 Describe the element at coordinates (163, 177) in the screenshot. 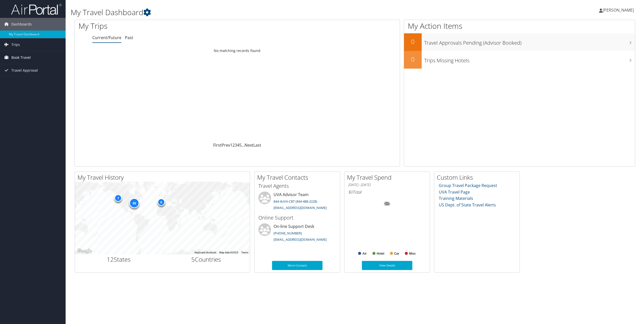

I see `h2: My Travel History` at that location.